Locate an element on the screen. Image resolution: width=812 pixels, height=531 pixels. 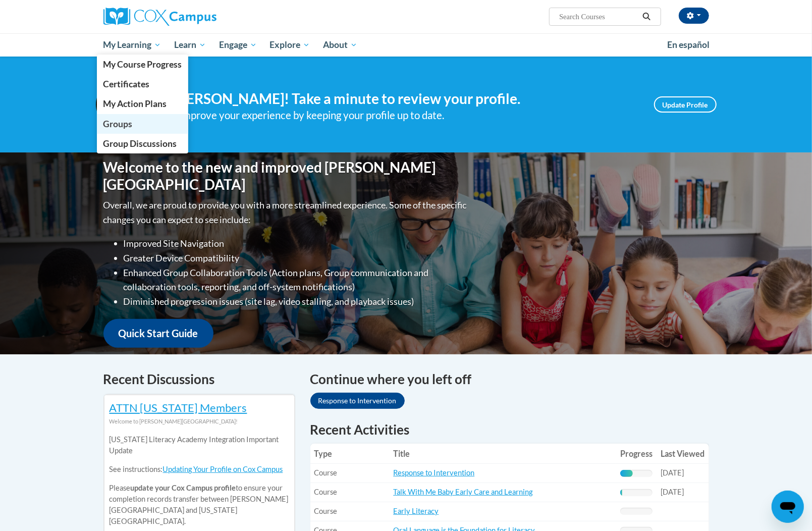
a: Quick Start Guide is located at coordinates (158, 333).